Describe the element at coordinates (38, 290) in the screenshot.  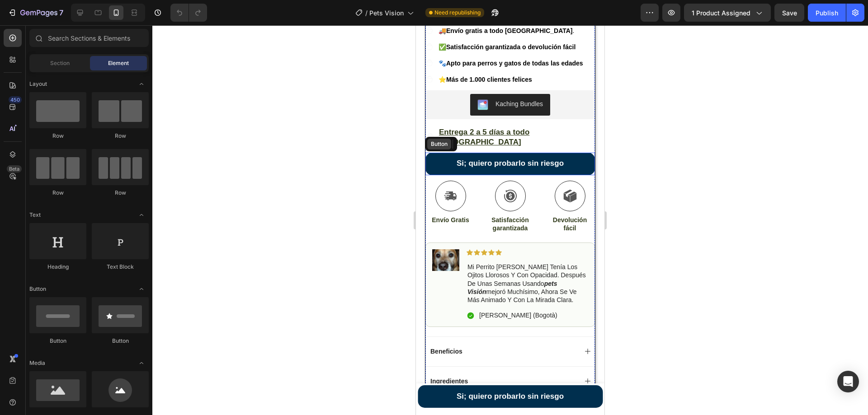
I see `span: Button` at that location.